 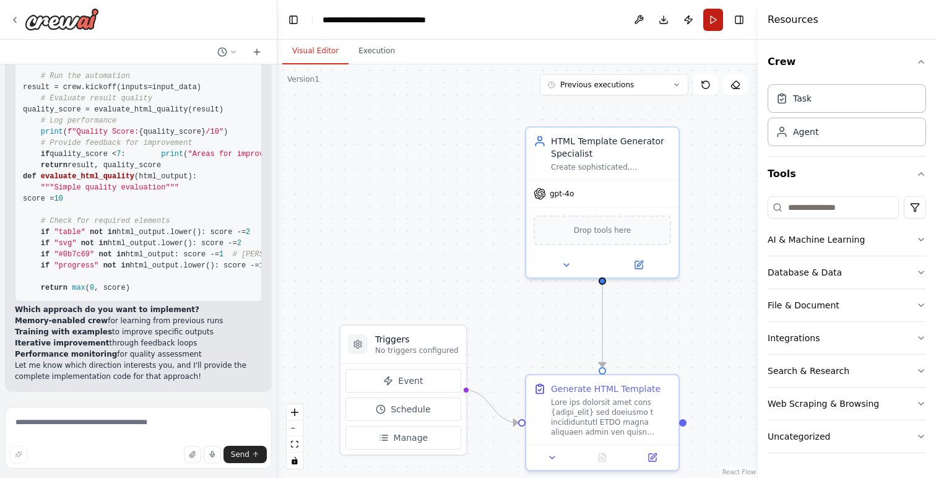 What do you see at coordinates (410, 409) in the screenshot?
I see `span: Schedule` at bounding box center [410, 409].